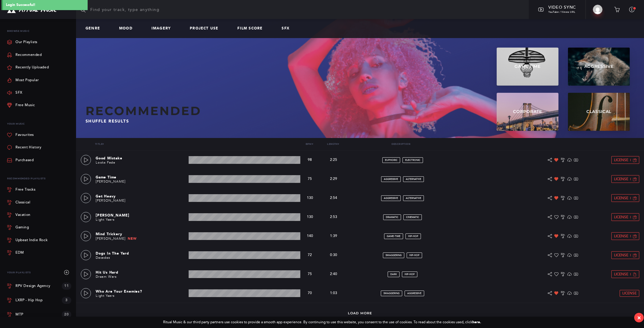  Describe the element at coordinates (310, 236) in the screenshot. I see `p: 140` at that location.